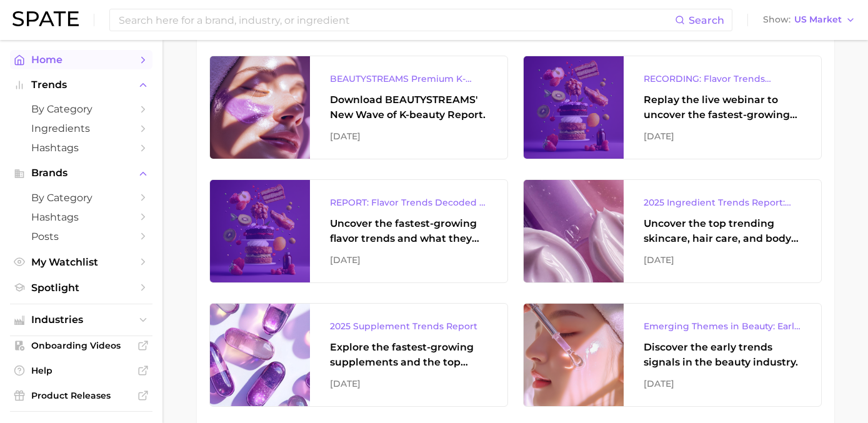 The image size is (868, 423). Describe the element at coordinates (722, 108) in the screenshot. I see `div: Replay the live webinar to uncover the fastest-growing flavor trends and what they signal about e...` at that location.